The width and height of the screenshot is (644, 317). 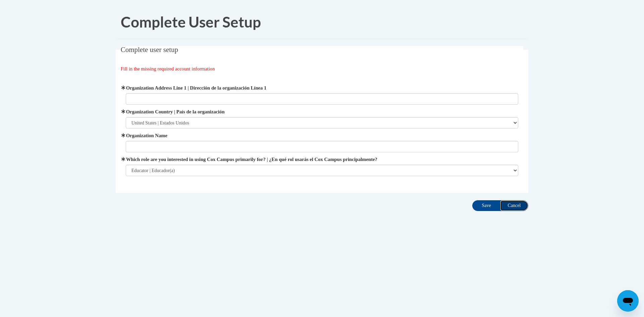 I want to click on span: Complete User Setup, so click(x=191, y=22).